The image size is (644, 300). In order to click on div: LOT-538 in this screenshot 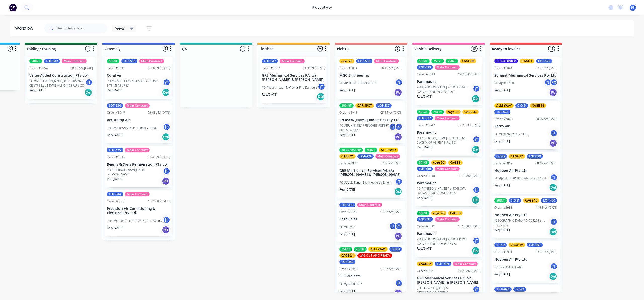, I will do `click(365, 61)`.